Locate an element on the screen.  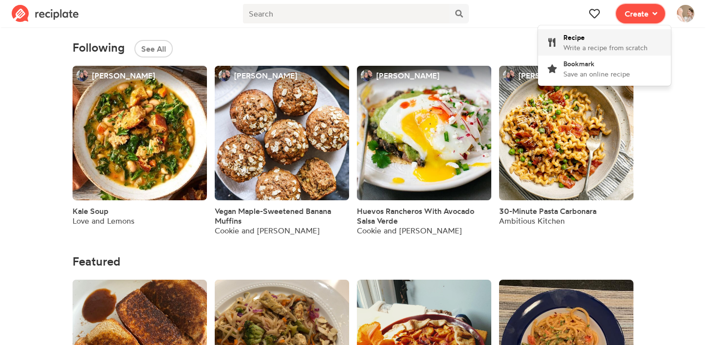
a: See All is located at coordinates (148, 47).